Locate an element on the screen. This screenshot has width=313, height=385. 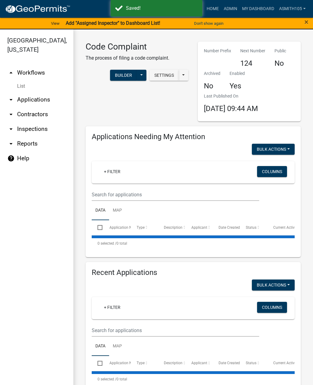
p: Public is located at coordinates (280, 51).